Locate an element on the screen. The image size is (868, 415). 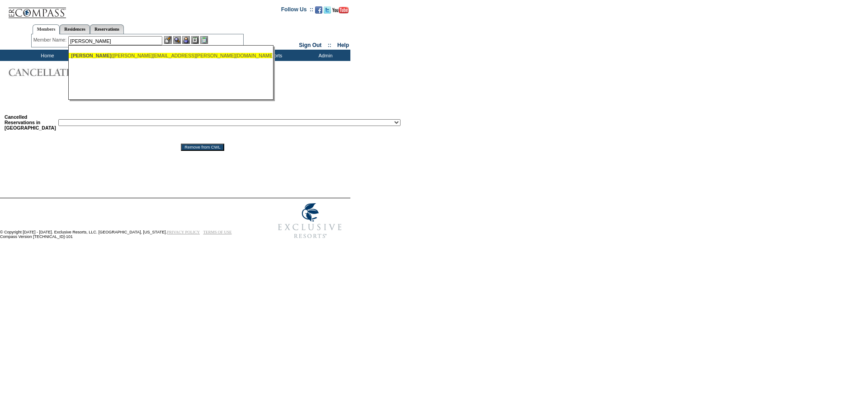
a: Become our fan on Facebook is located at coordinates (318, 11).